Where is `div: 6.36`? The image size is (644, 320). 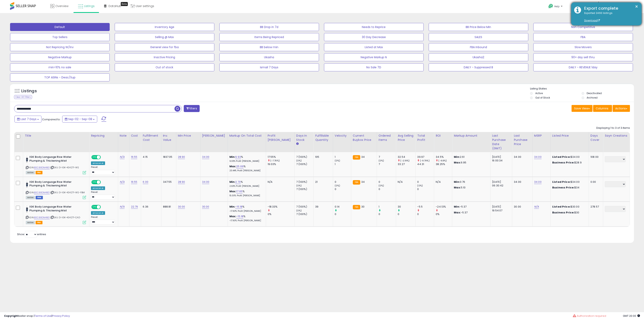
div: 6.36 is located at coordinates (150, 207).